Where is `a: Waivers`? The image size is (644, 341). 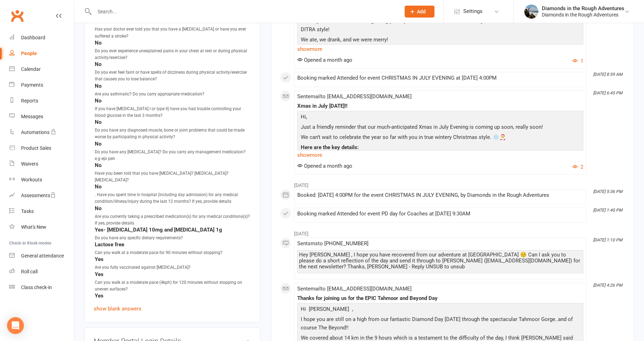
a: Waivers is located at coordinates (41, 164).